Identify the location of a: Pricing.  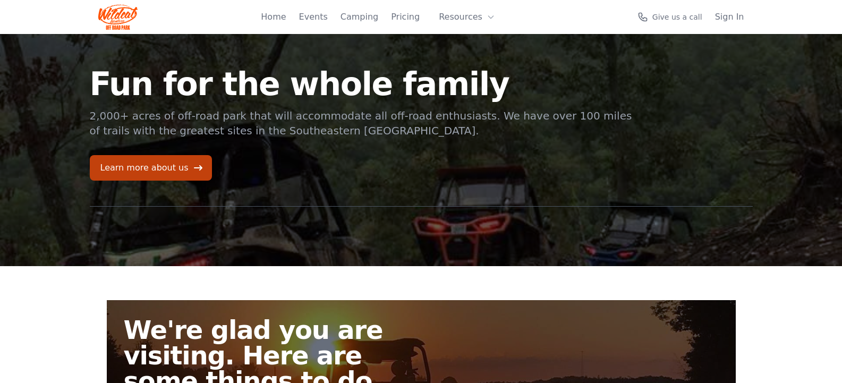
(405, 17).